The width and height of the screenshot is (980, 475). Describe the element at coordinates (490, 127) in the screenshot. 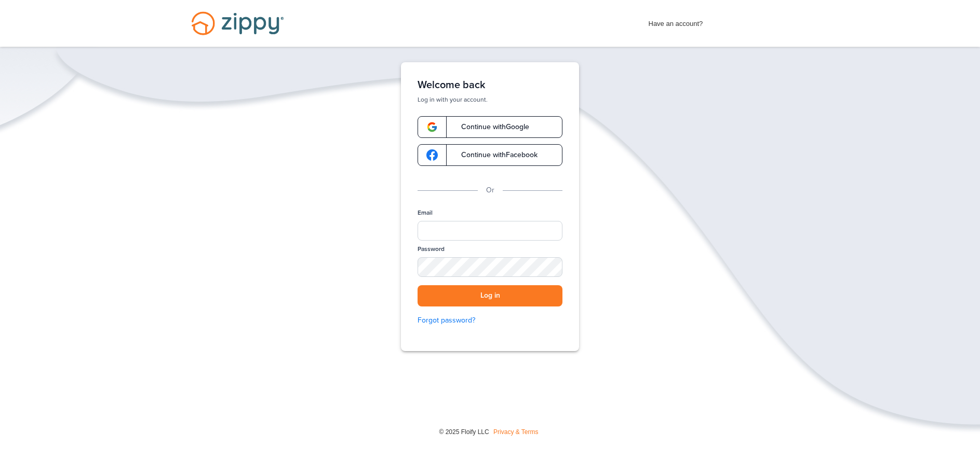

I see `span: Continue with Google` at that location.